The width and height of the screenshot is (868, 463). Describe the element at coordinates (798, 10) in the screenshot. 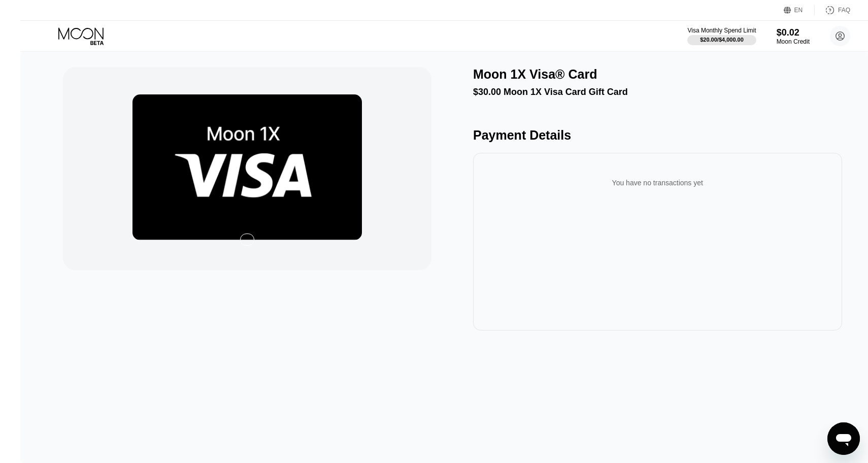

I see `div: EN` at that location.